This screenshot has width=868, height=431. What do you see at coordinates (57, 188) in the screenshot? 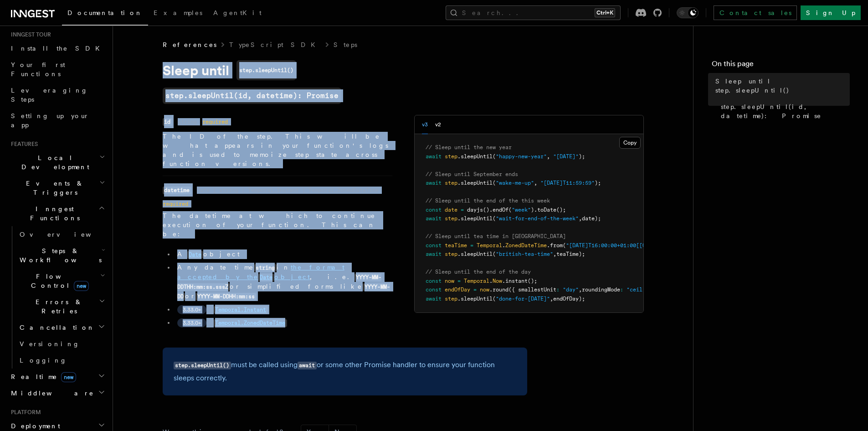
I see `button: Events & Triggers` at bounding box center [57, 188].